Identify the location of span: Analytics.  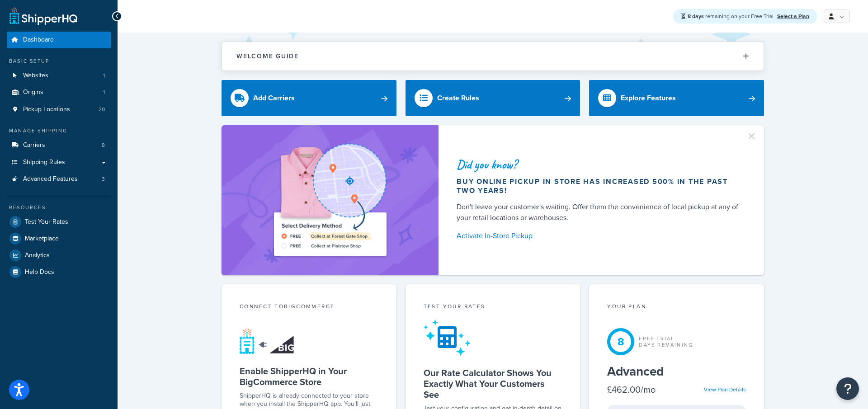
(37, 256).